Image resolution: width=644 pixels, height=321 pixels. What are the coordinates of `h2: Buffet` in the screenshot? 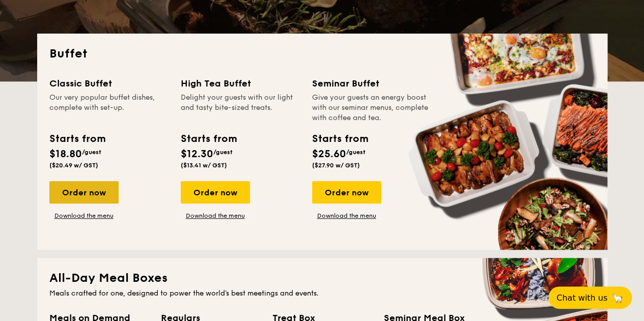 It's located at (323, 54).